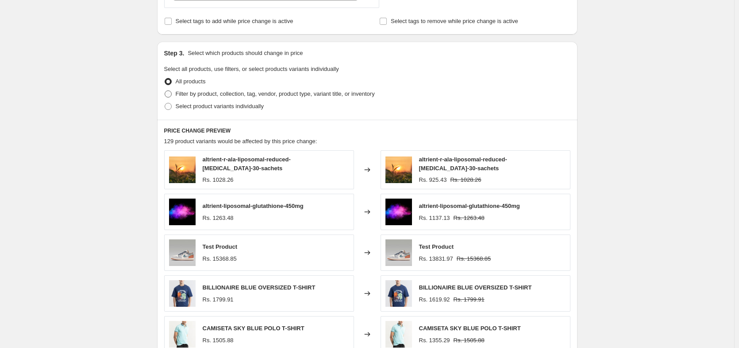  I want to click on span: All products, so click(191, 81).